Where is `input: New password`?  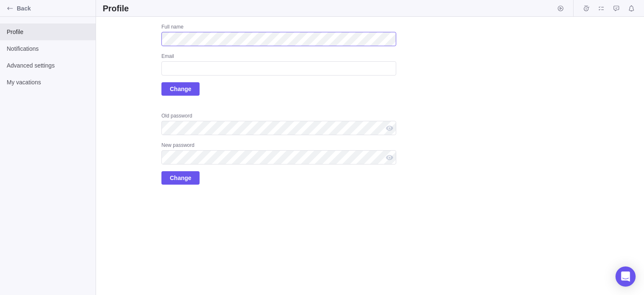
input: New password is located at coordinates (279, 157).